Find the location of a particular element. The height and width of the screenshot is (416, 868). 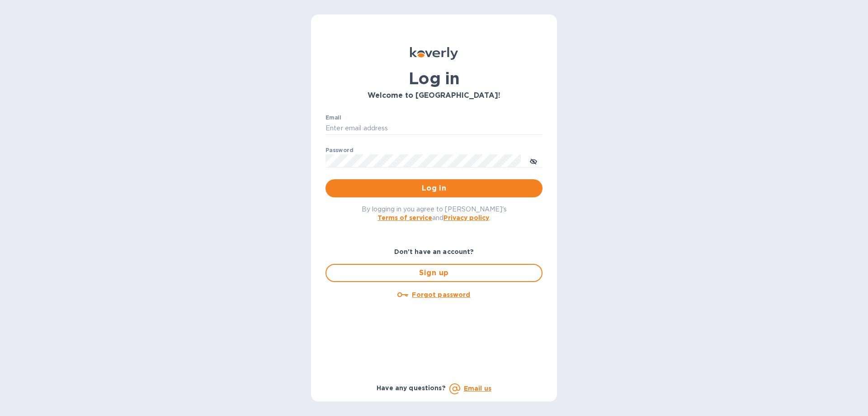

b: Privacy policy is located at coordinates (466, 218).